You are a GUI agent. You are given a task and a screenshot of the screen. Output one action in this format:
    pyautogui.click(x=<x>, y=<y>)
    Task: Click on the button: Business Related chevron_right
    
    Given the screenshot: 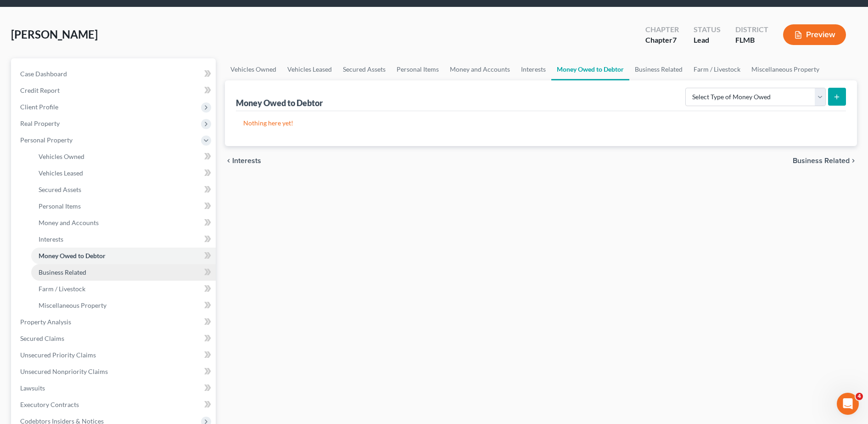 What is the action you would take?
    pyautogui.click(x=825, y=161)
    